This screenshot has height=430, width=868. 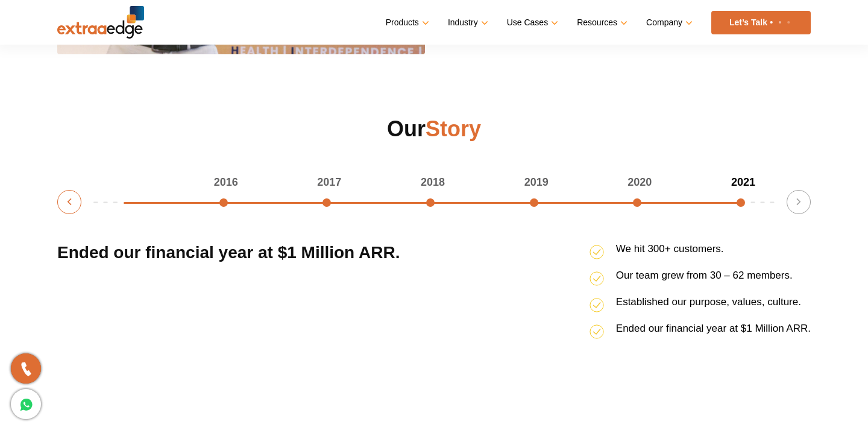 I want to click on button: Previous, so click(x=69, y=202).